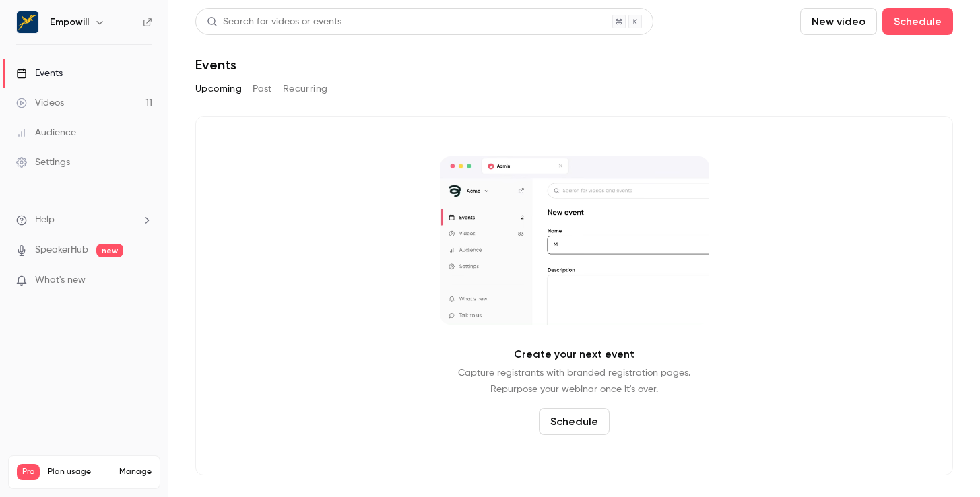 This screenshot has width=980, height=497. I want to click on span: What's new, so click(60, 280).